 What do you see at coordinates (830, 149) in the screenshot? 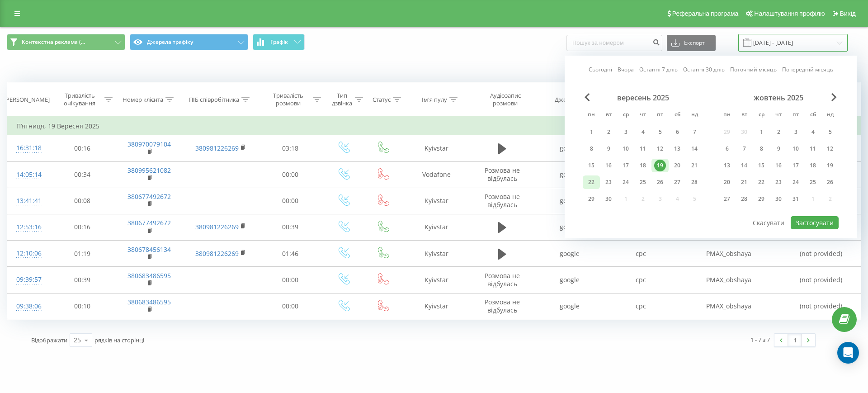
I see `div: нд 12 жовт 2025 р.` at bounding box center [830, 149].